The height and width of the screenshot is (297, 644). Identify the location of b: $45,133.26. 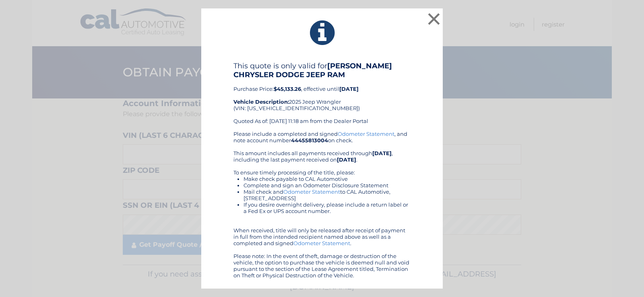
(288, 89).